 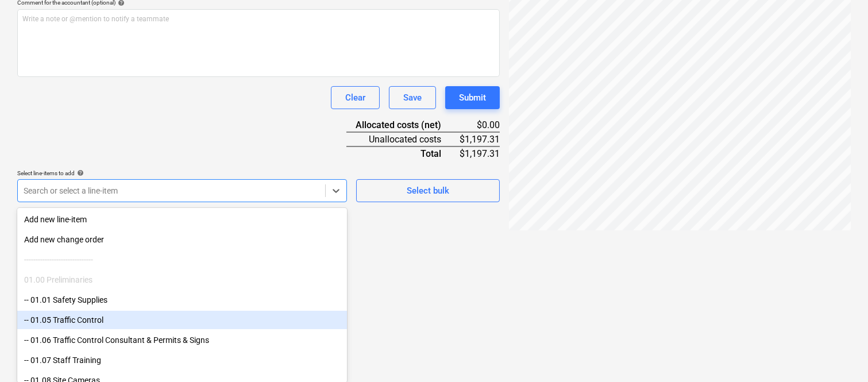 What do you see at coordinates (412, 97) in the screenshot?
I see `button: Save` at bounding box center [412, 97].